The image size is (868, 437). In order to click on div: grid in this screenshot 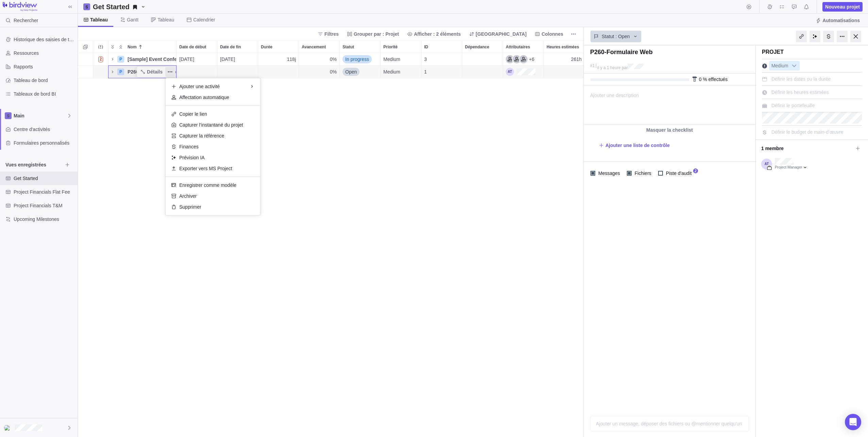, I will do `click(331, 245)`.